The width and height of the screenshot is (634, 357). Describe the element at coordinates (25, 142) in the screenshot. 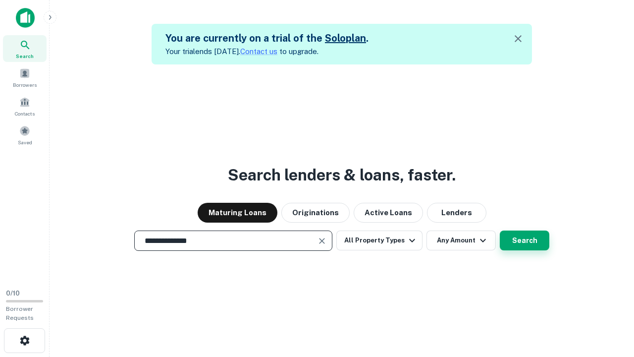

I see `span: Saved` at that location.